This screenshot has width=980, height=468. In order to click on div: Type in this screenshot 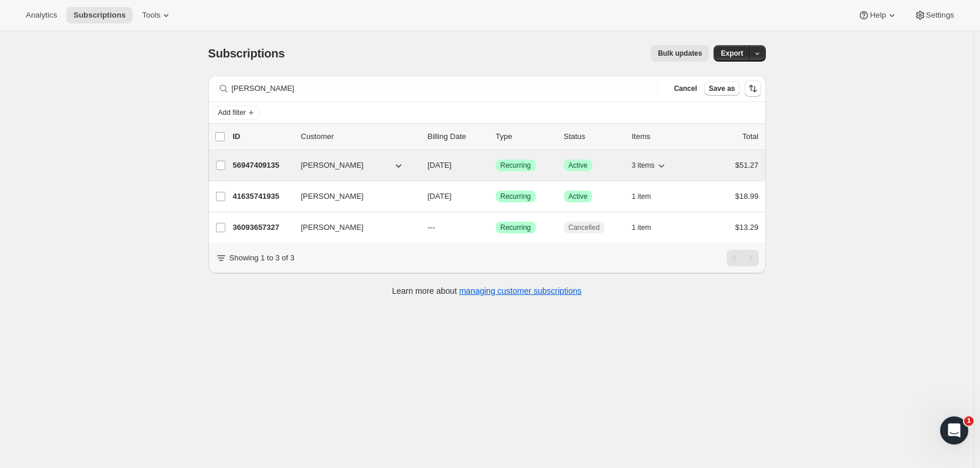, I will do `click(526, 136)`.